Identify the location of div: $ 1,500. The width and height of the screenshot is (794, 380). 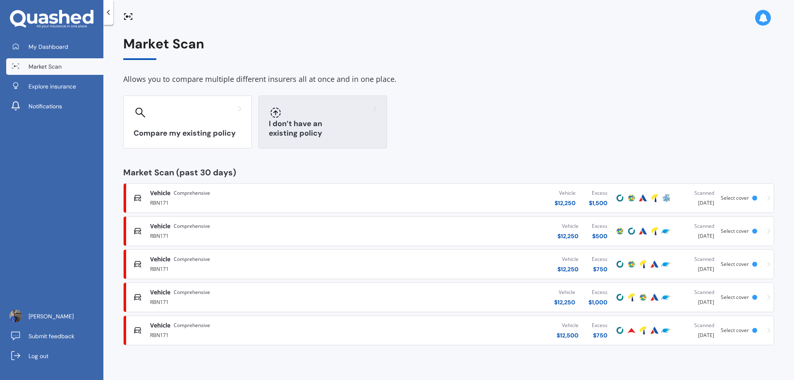
(598, 203).